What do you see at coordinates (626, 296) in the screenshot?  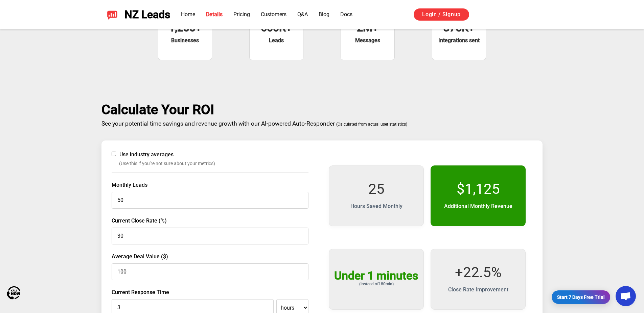 I see `div: Open chat` at bounding box center [626, 296].